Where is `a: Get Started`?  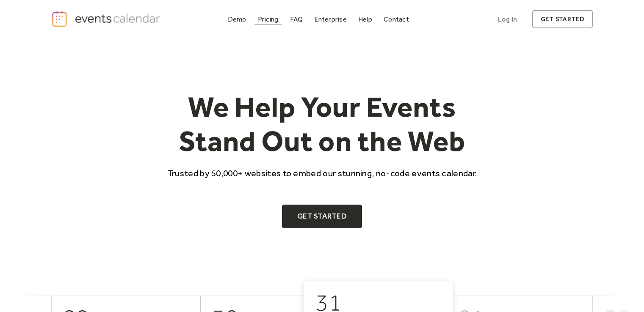 a: Get Started is located at coordinates (322, 217).